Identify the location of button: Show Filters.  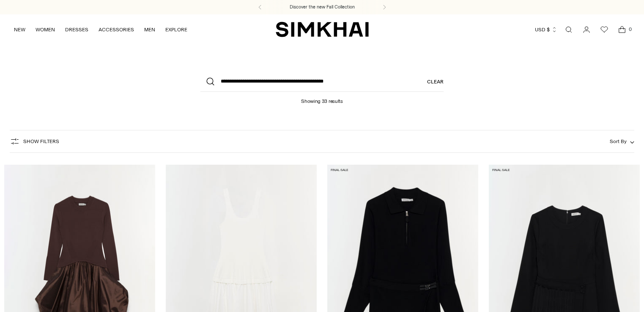
(34, 141).